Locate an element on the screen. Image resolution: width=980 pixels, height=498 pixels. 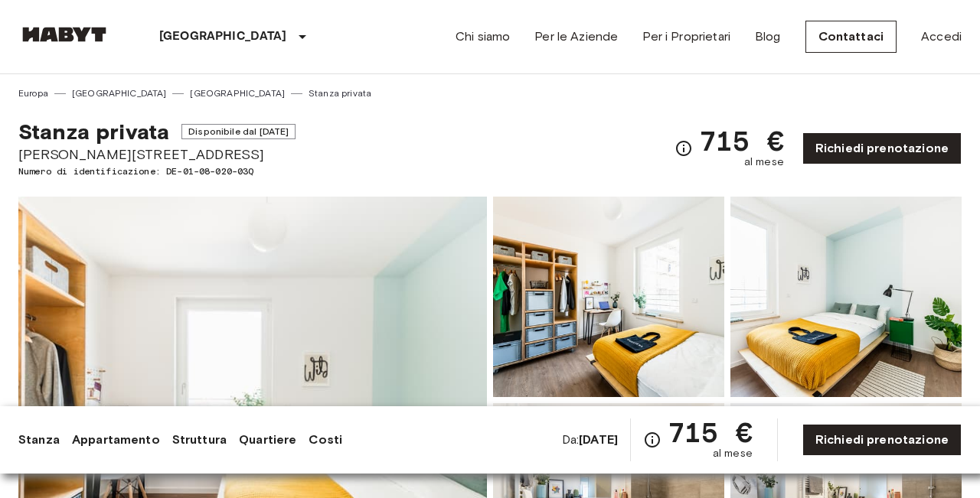
a: Blog is located at coordinates (768, 37).